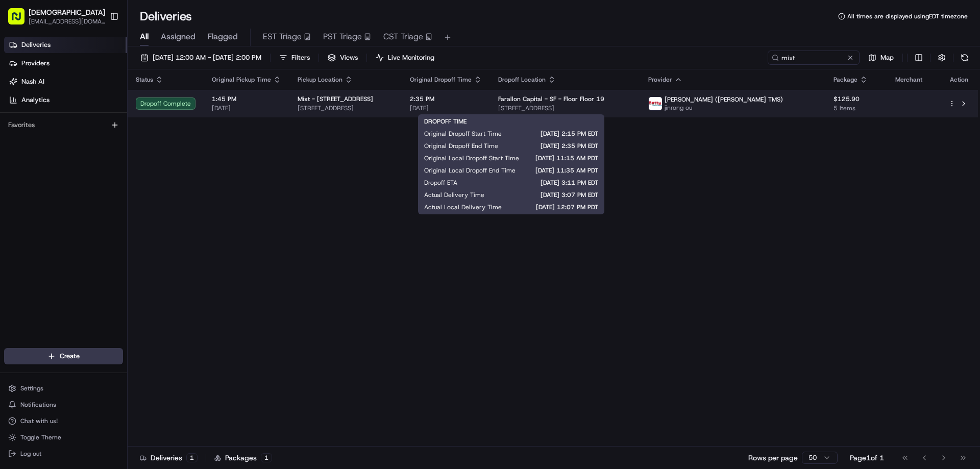 The width and height of the screenshot is (980, 469). What do you see at coordinates (33, 82) in the screenshot?
I see `span: Nash AI` at bounding box center [33, 82].